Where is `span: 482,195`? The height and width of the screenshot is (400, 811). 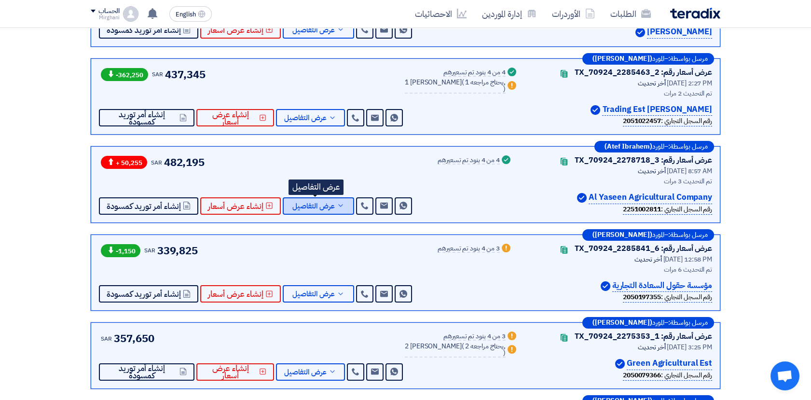
span: 482,195 is located at coordinates (184, 162).